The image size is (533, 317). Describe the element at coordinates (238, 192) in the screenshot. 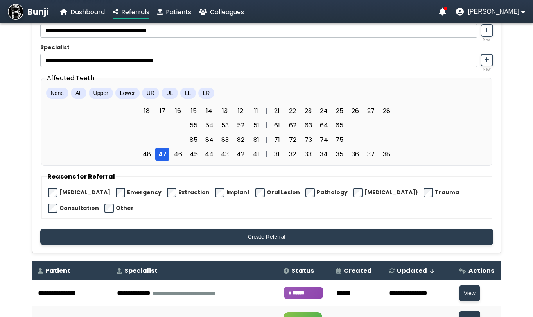

I see `label: Implant` at that location.